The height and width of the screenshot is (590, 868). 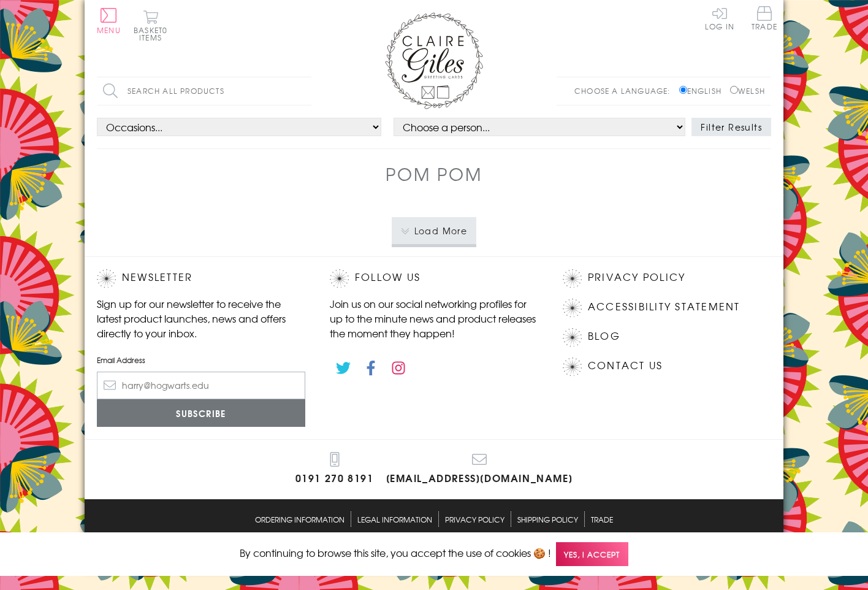 What do you see at coordinates (395, 518) in the screenshot?
I see `a: Legal Information` at bounding box center [395, 518].